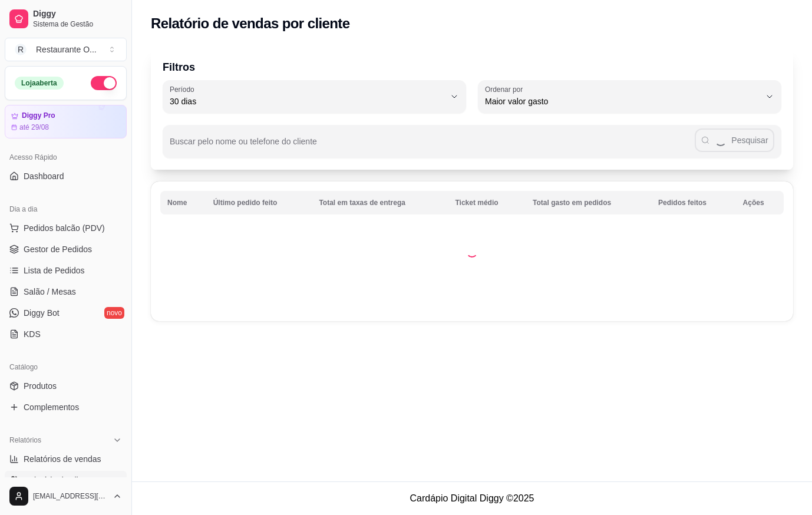 Image resolution: width=812 pixels, height=515 pixels. Describe the element at coordinates (65, 367) in the screenshot. I see `div: Catálogo` at that location.